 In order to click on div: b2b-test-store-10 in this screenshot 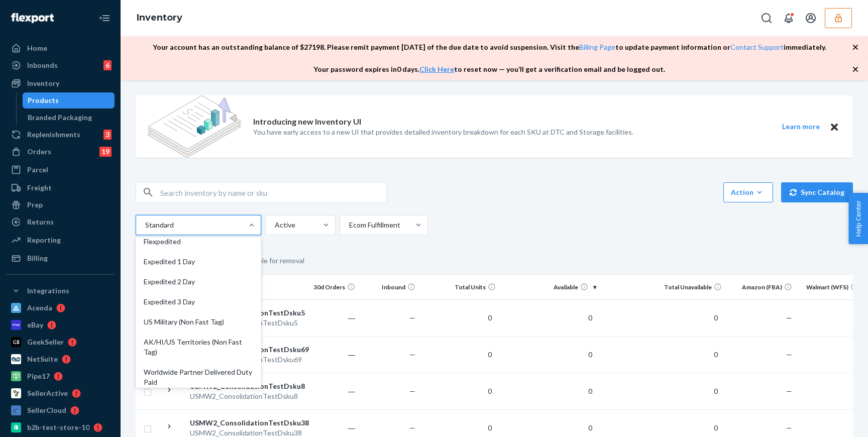, I will do `click(58, 427)`.